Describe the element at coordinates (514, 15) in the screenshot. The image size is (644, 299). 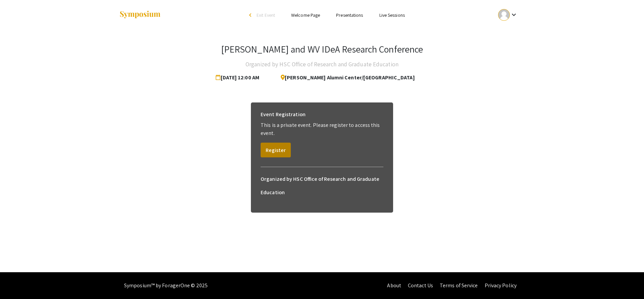
I see `mat-icon: Expand account dropdown` at that location.